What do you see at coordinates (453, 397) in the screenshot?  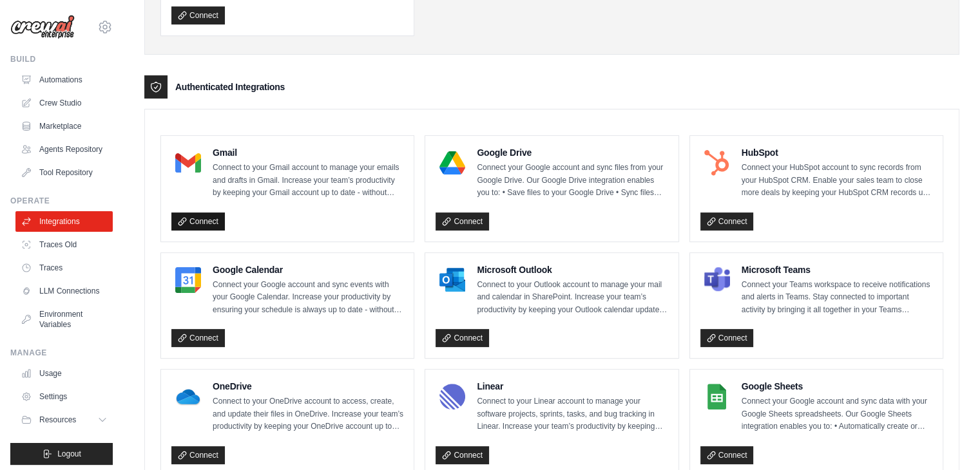 I see `img: Linear Logo` at bounding box center [453, 397].